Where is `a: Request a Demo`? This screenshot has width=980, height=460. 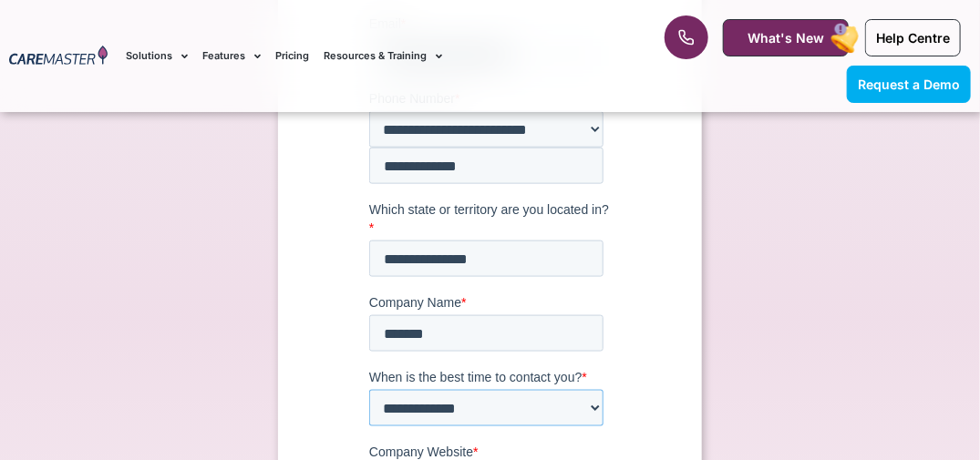 a: Request a Demo is located at coordinates (909, 84).